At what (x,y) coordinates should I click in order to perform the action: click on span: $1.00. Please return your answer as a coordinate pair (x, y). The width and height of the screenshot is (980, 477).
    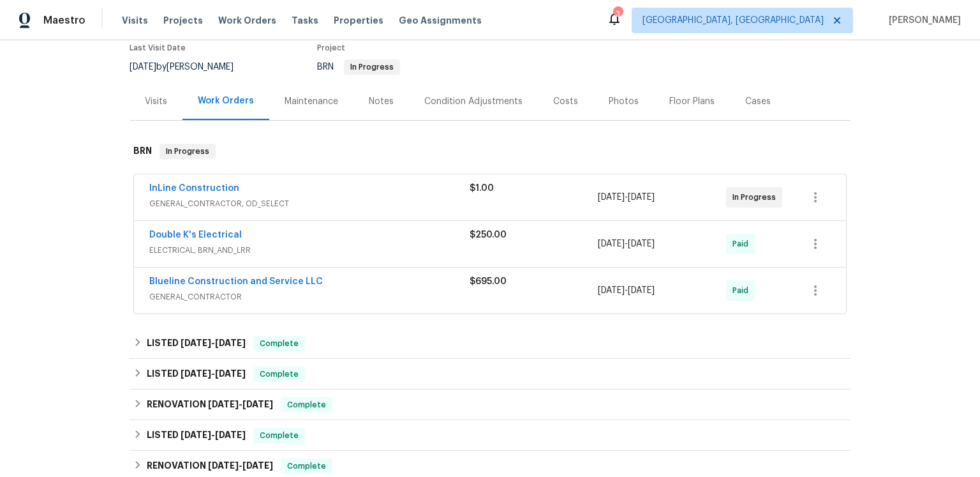
    Looking at the image, I should click on (482, 188).